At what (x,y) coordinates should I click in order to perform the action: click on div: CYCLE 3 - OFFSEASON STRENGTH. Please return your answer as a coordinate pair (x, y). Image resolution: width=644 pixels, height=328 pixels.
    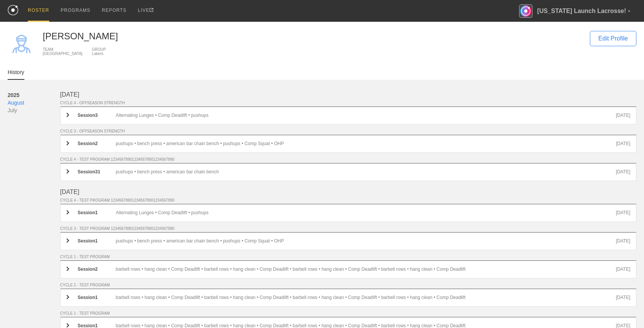
    Looking at the image, I should click on (348, 131).